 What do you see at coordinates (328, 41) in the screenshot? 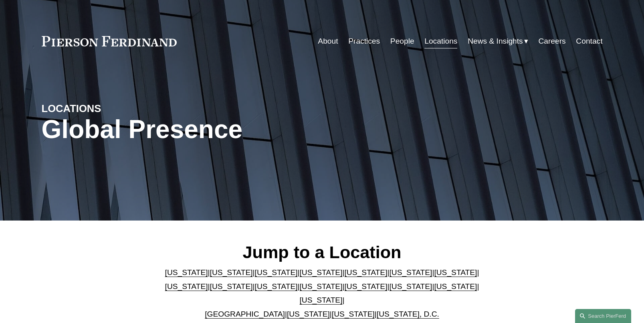
I see `a: About` at bounding box center [328, 41].